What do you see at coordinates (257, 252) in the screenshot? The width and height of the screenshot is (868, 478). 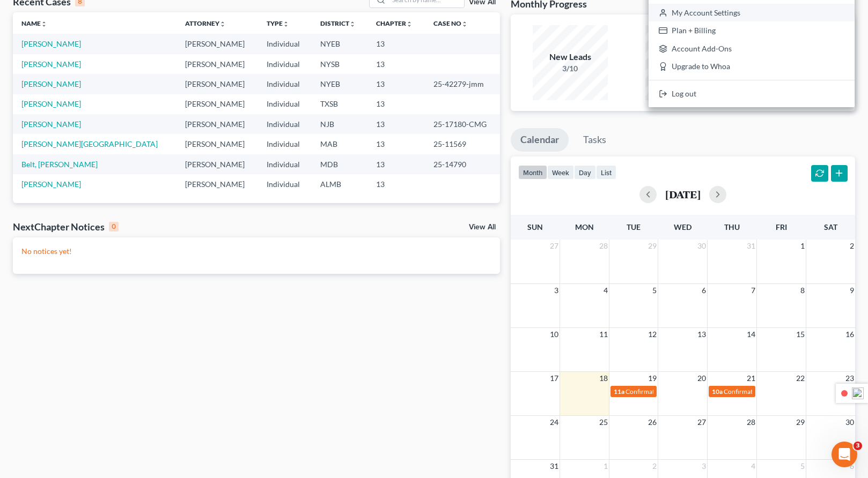 I see `p: No notices yet!` at bounding box center [257, 252].